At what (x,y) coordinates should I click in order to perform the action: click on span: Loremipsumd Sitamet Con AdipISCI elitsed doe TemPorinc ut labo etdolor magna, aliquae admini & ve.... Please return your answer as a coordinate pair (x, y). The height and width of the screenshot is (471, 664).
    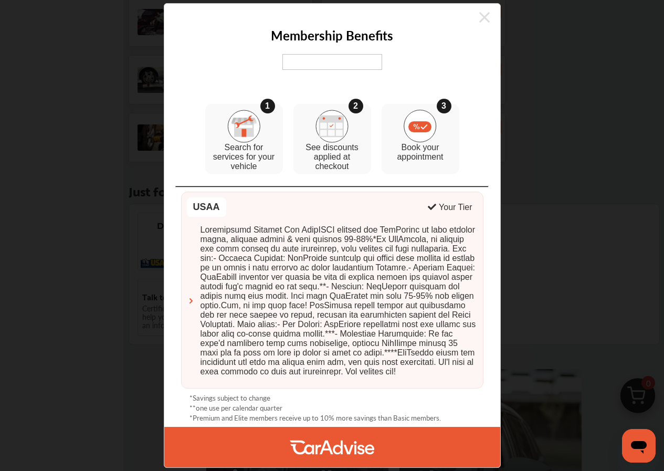
    Looking at the image, I should click on (339, 301).